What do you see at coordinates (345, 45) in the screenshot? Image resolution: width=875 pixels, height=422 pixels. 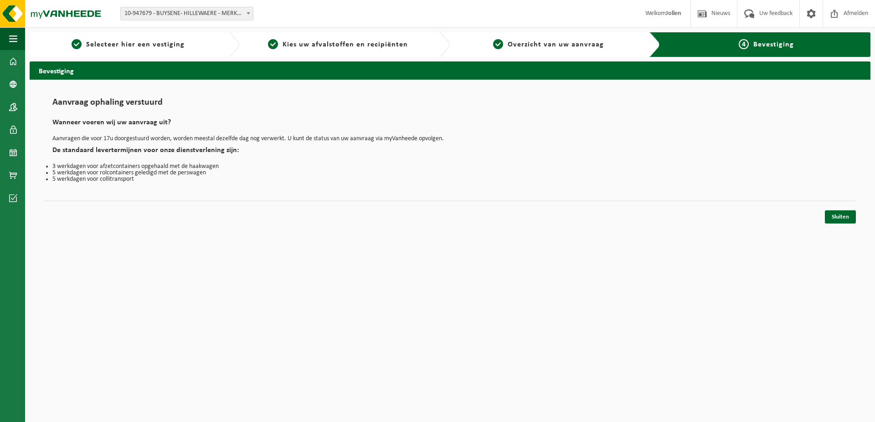 I see `span: Kies uw afvalstoffen en recipiënten` at bounding box center [345, 45].